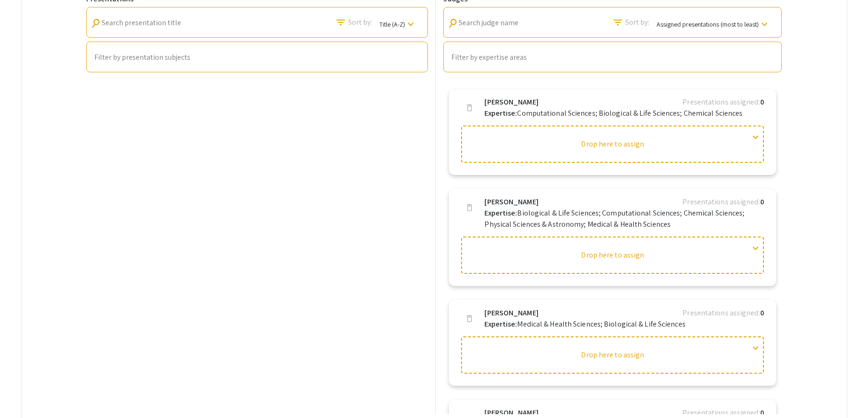 The height and width of the screenshot is (418, 868). What do you see at coordinates (713, 24) in the screenshot?
I see `button: Assigned presentations (most to least)` at bounding box center [713, 24].